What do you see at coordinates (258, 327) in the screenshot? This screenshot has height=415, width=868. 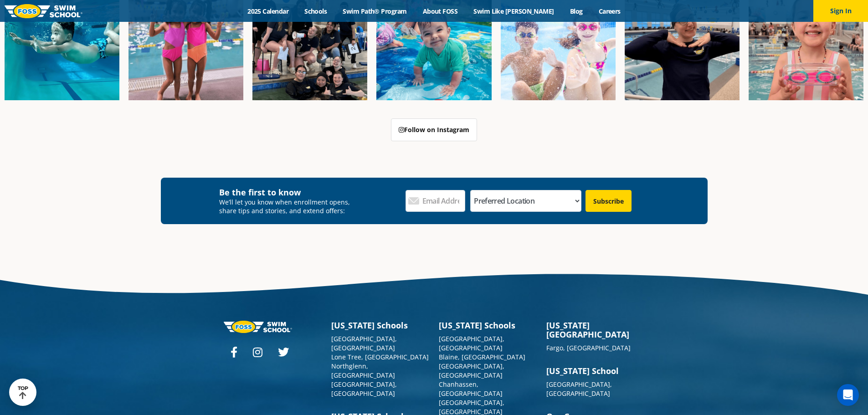 I see `img: Foss-logo-horizontal-white.svg` at bounding box center [258, 327].